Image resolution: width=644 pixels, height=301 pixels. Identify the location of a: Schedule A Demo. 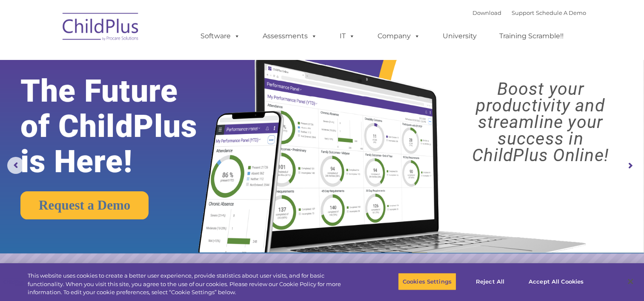
(561, 13).